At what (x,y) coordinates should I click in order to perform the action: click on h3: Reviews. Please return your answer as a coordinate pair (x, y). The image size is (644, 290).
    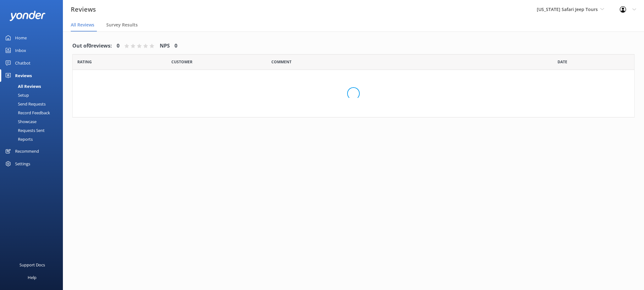
    Looking at the image, I should click on (83, 10).